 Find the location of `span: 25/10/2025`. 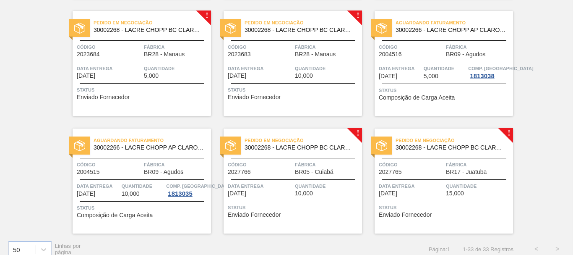

span: 25/10/2025 is located at coordinates (237, 193).